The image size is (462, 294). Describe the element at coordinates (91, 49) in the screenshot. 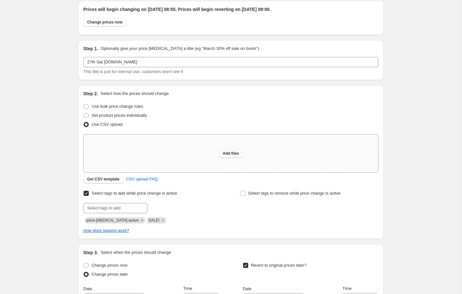

I see `h2: Step 1.` at that location.